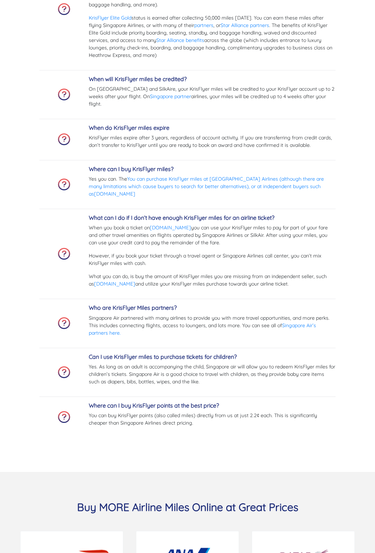 The width and height of the screenshot is (375, 553). I want to click on p: KrisFlyer miles expire after 3 years, regardless of account activity. If you are transferring fro..., so click(212, 142).